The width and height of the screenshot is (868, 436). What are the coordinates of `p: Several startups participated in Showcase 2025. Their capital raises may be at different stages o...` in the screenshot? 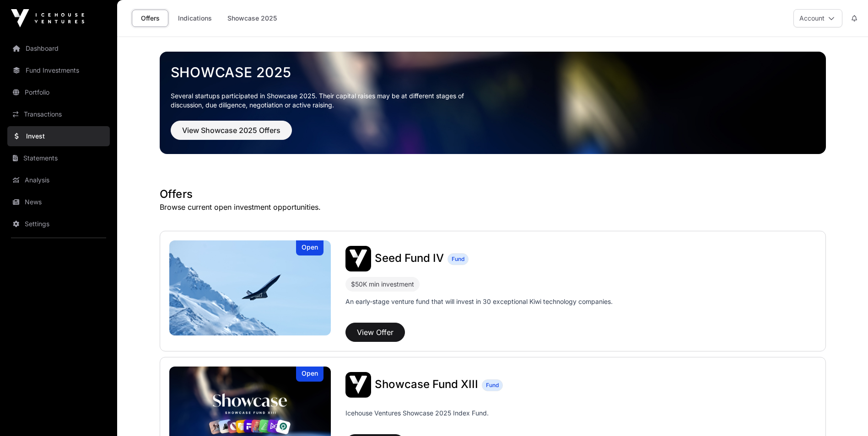 It's located at (324, 101).